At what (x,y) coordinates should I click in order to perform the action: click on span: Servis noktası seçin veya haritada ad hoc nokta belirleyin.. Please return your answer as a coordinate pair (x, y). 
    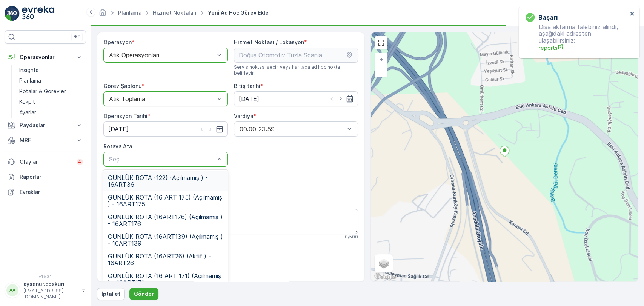
    Looking at the image, I should click on (296, 70).